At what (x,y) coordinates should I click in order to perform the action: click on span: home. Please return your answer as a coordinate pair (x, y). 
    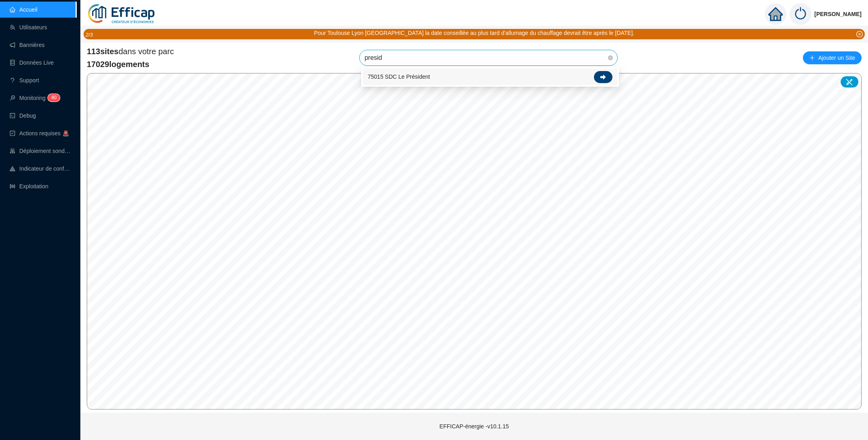
    Looking at the image, I should click on (775, 14).